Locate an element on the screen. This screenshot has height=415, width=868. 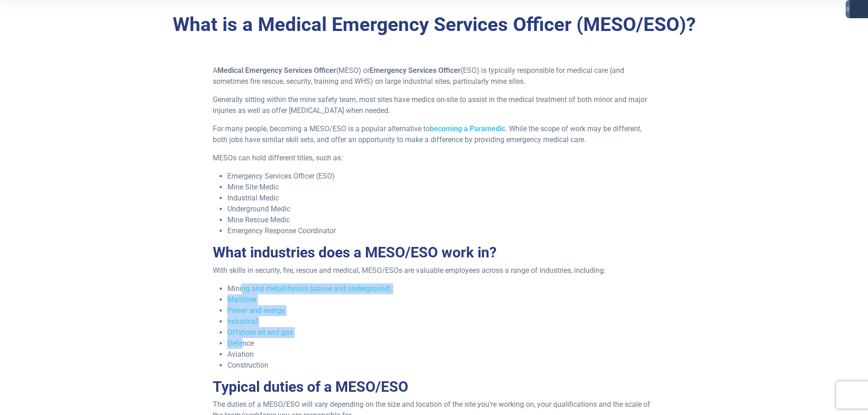
a: becoming a Paramedic is located at coordinates (467, 129).